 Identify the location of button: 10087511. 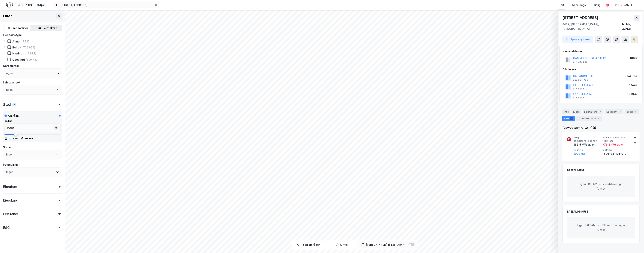
(580, 154).